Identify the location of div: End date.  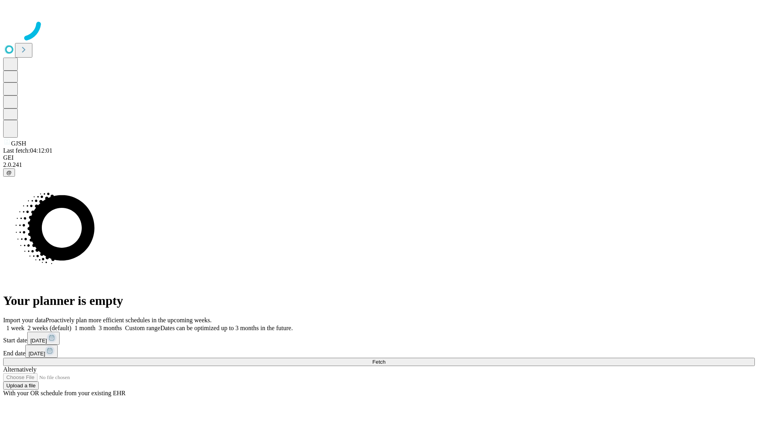
(379, 351).